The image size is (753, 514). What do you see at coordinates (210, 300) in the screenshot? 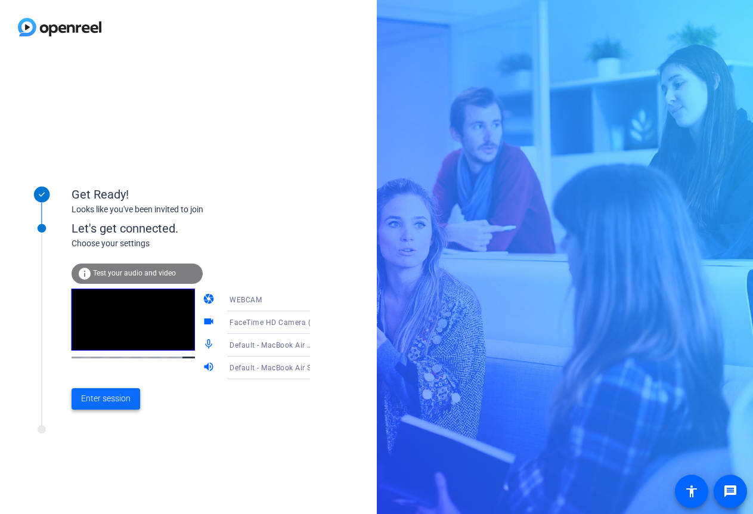
I see `mat-icon: camera` at bounding box center [210, 300].